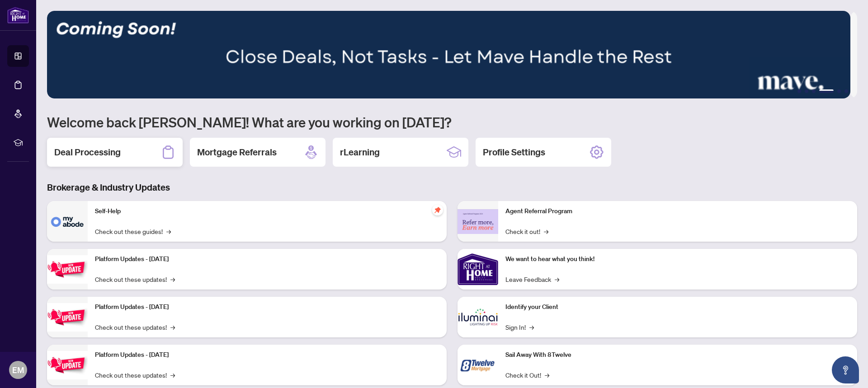 This screenshot has width=868, height=388. I want to click on h2: Deal Processing, so click(87, 152).